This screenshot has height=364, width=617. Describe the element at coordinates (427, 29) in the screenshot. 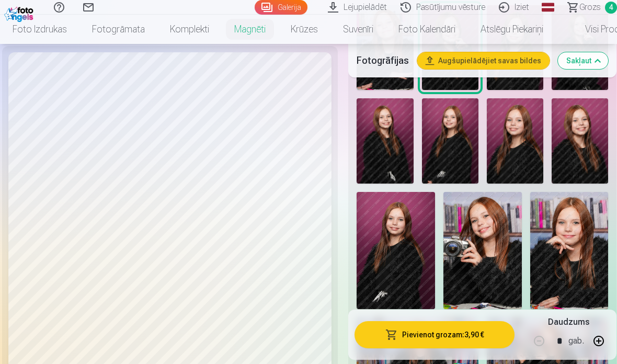

I see `a: Foto kalendāri` at that location.